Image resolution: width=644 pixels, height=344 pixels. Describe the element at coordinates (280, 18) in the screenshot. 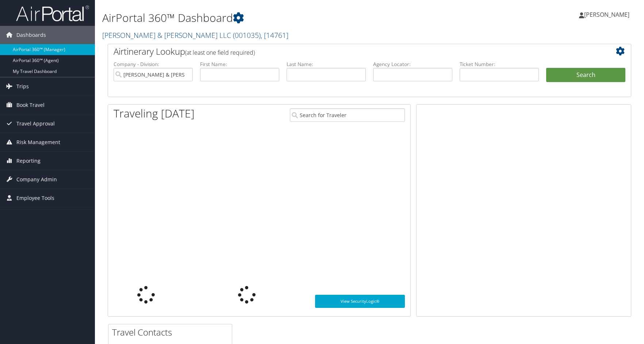

I see `h1: AirPortal 360™ Dashboard` at that location.